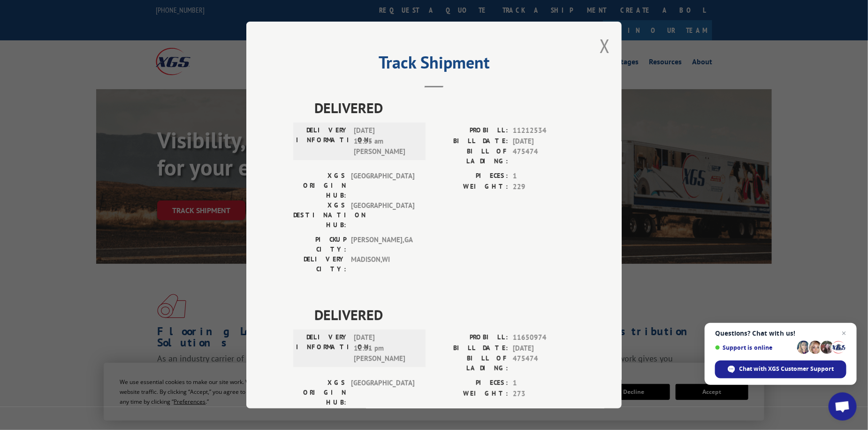 The height and width of the screenshot is (430, 868). Describe the element at coordinates (319, 245) in the screenshot. I see `label: PICKUP CITY:` at that location.